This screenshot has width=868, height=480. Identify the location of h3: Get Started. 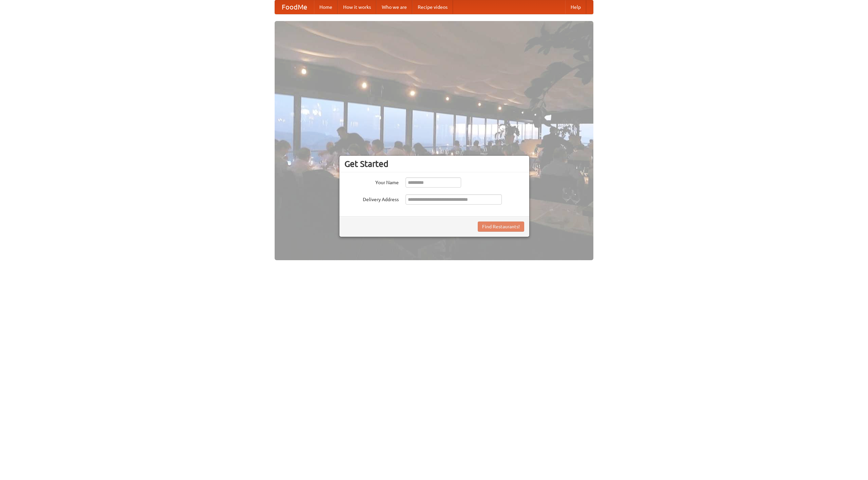
(435, 164).